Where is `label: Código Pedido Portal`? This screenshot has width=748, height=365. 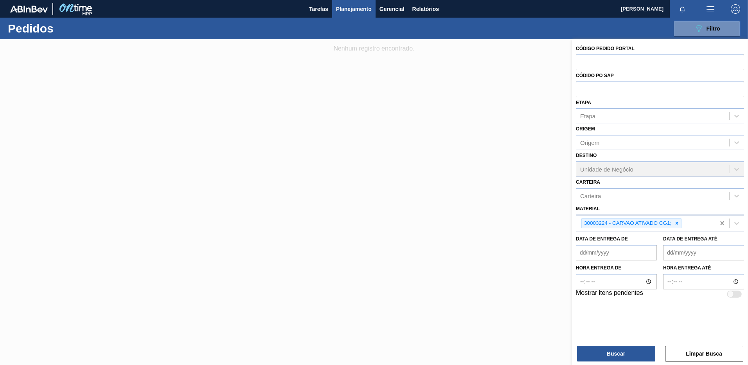
label: Código Pedido Portal is located at coordinates (605, 49).